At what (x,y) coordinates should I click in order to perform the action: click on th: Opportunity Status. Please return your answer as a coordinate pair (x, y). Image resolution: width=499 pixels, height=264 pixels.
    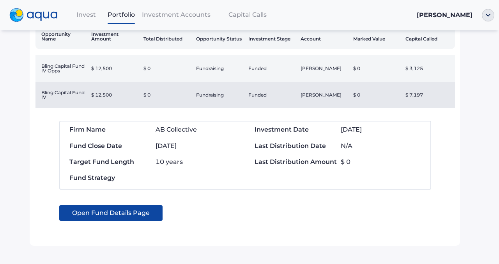
    Looking at the image, I should click on (219, 37).